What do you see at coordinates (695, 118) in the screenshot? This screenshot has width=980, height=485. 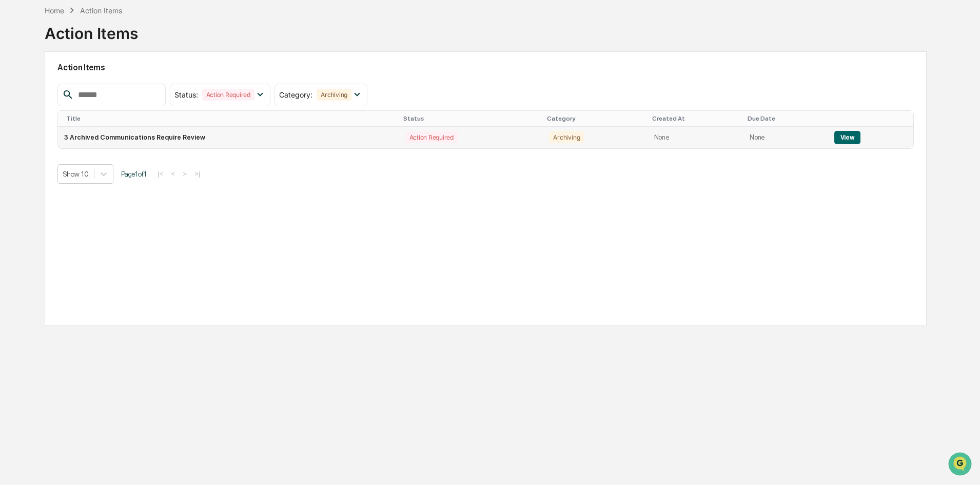 I see `div: Created At` at bounding box center [695, 118].